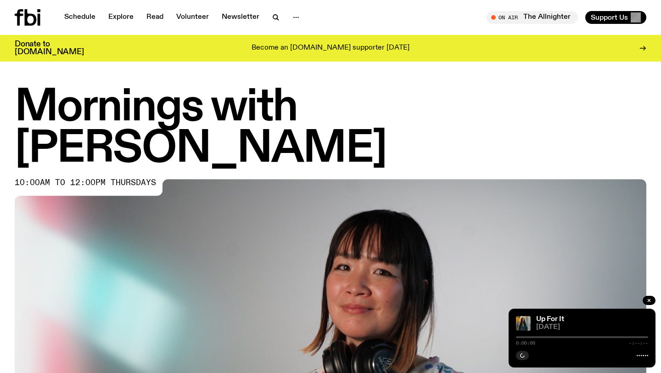 The image size is (661, 373). I want to click on img: Ify - a Brown Skin girl with black braided twists, looking up to the side with her tongue stickin..., so click(523, 323).